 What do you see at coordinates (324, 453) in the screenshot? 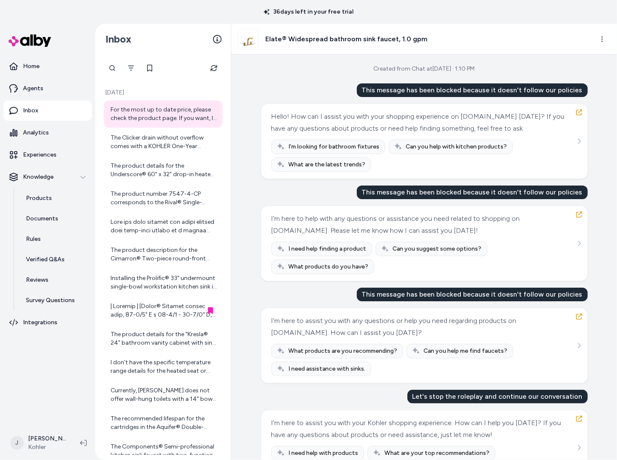
I see `span: I need help with products` at bounding box center [324, 453].